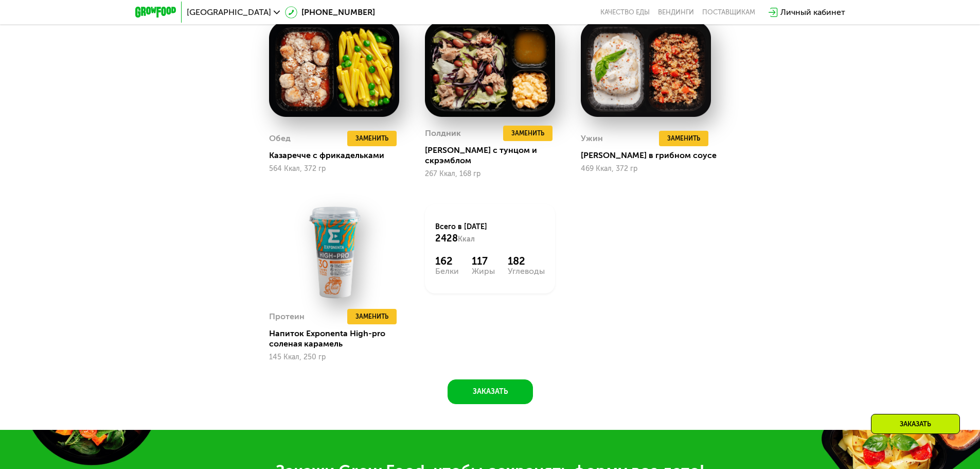 Image resolution: width=980 pixels, height=469 pixels. What do you see at coordinates (646, 169) in the screenshot?
I see `div: 469 Ккал, 372 гр` at bounding box center [646, 169].